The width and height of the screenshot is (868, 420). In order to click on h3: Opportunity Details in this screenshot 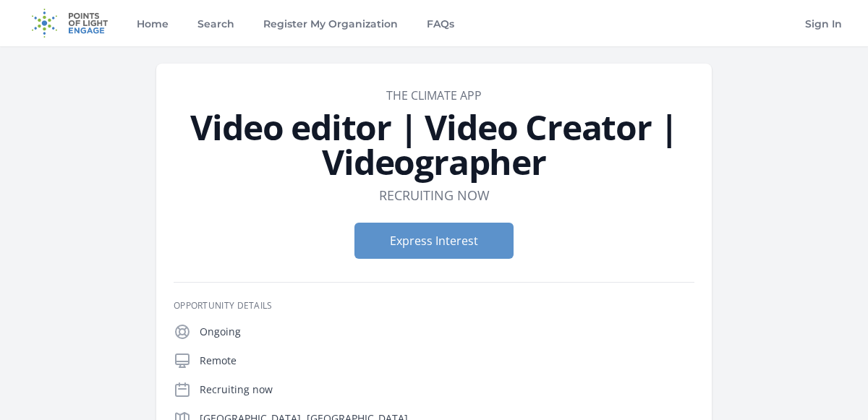, I will do `click(434, 306)`.